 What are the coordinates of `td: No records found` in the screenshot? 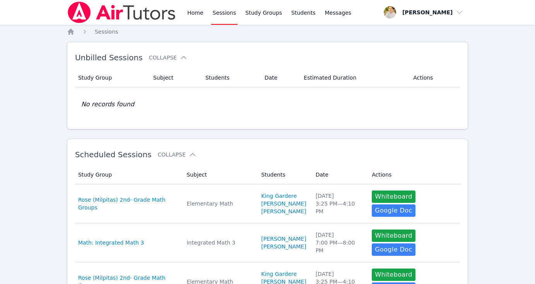 It's located at (267, 104).